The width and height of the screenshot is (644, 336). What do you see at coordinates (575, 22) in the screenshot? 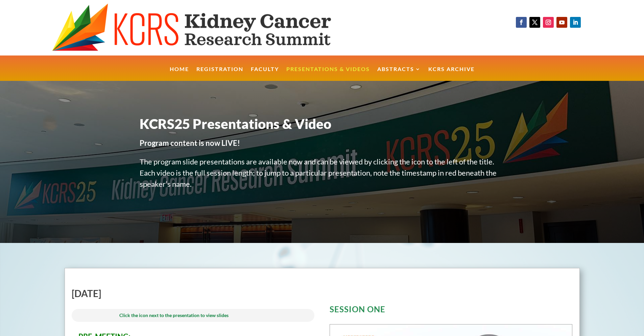
I see `a: Follow on LinkedIn` at bounding box center [575, 22].